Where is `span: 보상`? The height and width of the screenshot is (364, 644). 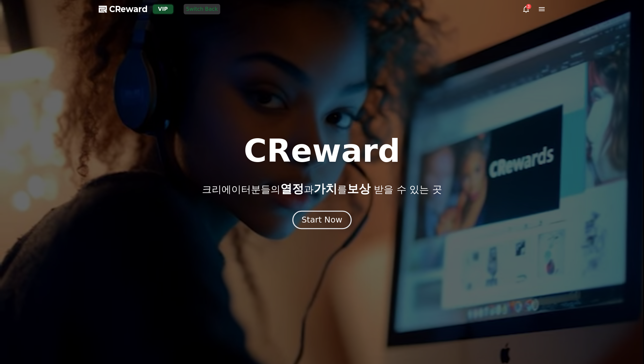 span: 보상 is located at coordinates (359, 188).